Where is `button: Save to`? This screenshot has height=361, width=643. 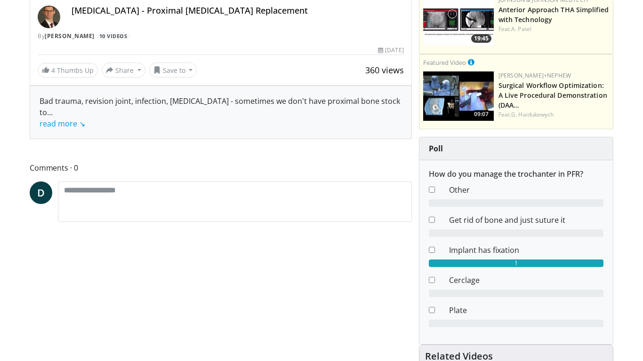 button: Save to is located at coordinates (173, 70).